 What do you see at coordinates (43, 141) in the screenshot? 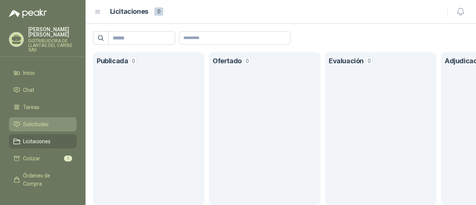
I see `a: Licitaciones` at bounding box center [43, 141].